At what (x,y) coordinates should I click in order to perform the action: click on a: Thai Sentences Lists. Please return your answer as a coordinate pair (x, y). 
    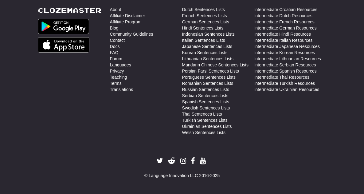
    Looking at the image, I should click on (202, 114).